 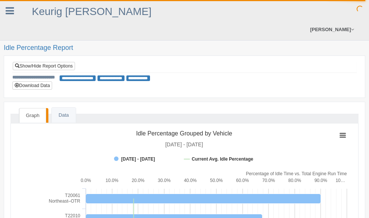 What do you see at coordinates (321, 181) in the screenshot?
I see `text: 90.0%` at bounding box center [321, 181].